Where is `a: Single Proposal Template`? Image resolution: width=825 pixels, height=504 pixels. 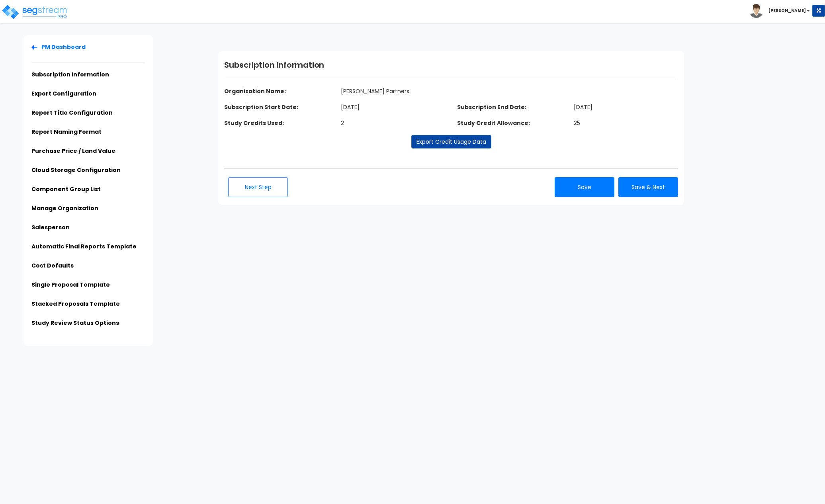 a: Single Proposal Template is located at coordinates (71, 285).